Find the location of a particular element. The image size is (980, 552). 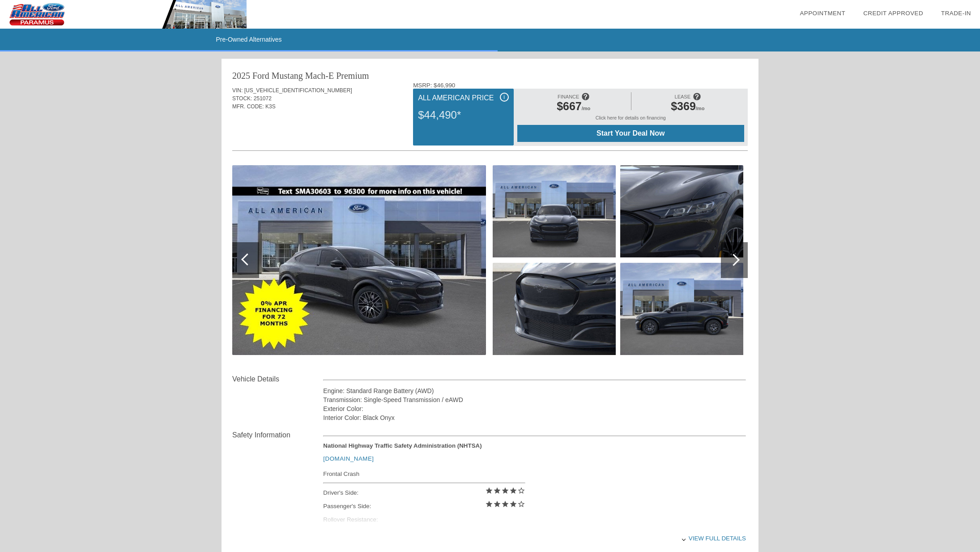

a: Trade-In is located at coordinates (956, 13).